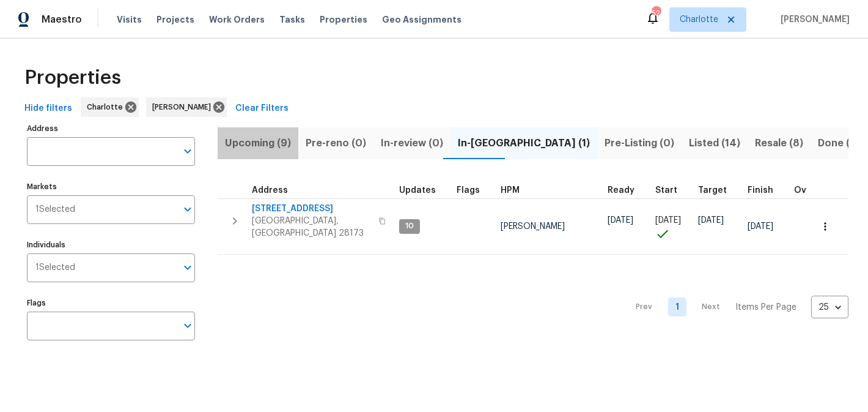 The width and height of the screenshot is (868, 412). I want to click on span: Address, so click(269, 190).